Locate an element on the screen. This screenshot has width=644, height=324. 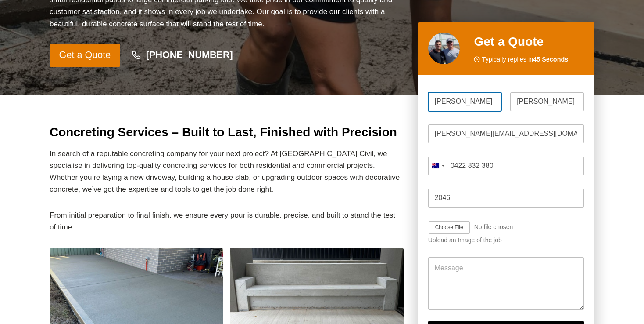
input: First Name is located at coordinates (465, 101).